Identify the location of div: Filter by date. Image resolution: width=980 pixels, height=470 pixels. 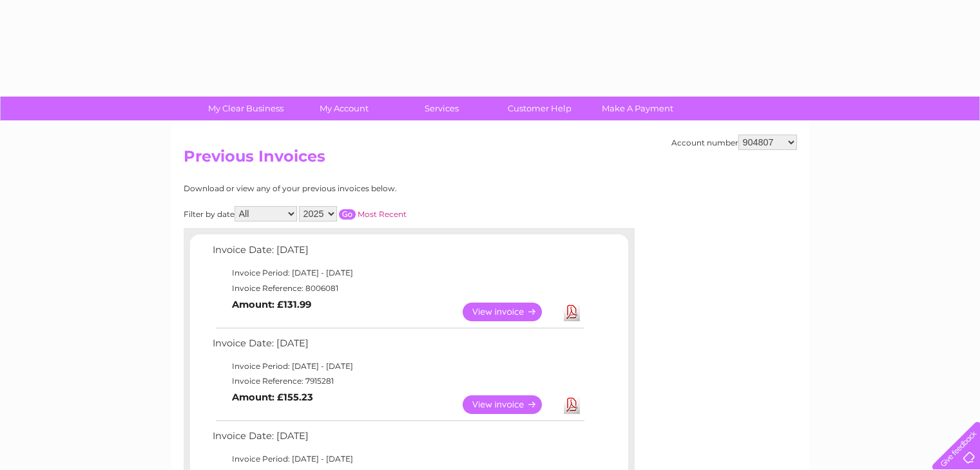
(352, 214).